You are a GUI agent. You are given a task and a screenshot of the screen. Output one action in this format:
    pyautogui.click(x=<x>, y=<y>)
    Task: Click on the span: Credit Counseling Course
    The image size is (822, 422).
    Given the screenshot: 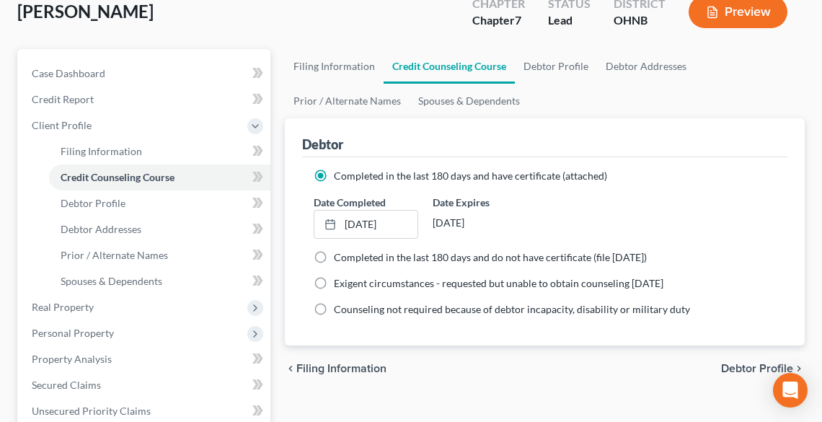 What is the action you would take?
    pyautogui.click(x=117, y=177)
    